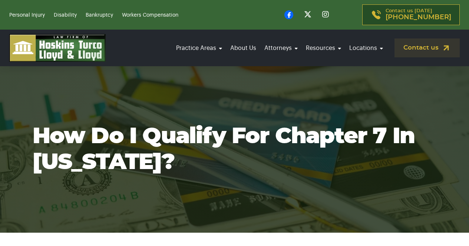 Image resolution: width=469 pixels, height=246 pixels. What do you see at coordinates (243, 48) in the screenshot?
I see `a: About Us` at bounding box center [243, 48].